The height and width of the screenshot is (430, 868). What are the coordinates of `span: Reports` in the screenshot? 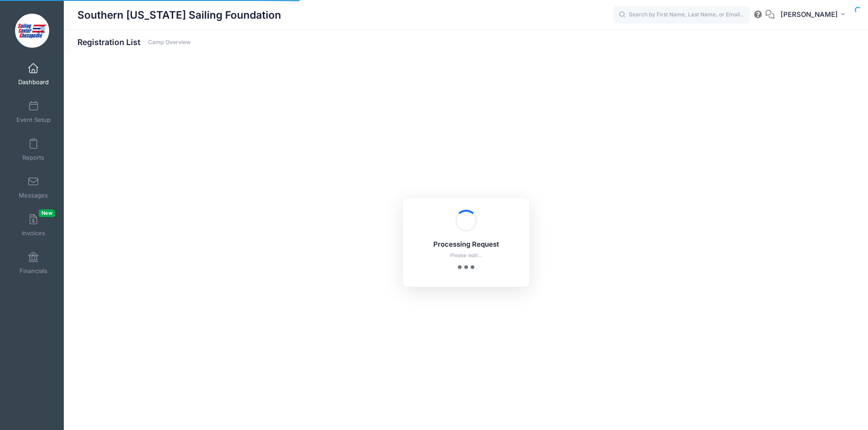 It's located at (33, 158).